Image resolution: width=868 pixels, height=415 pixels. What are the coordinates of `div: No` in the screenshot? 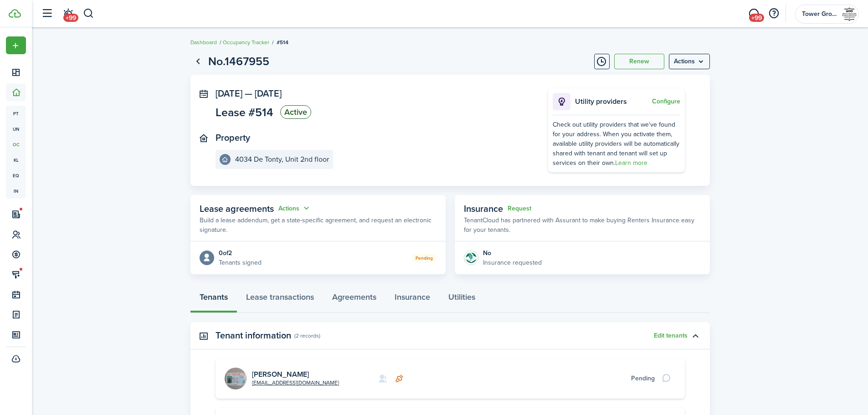 It's located at (512, 253).